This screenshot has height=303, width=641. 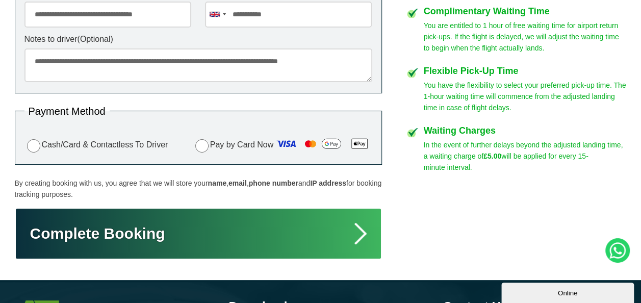 I want to click on div: United Kingdom: +44, so click(x=217, y=14).